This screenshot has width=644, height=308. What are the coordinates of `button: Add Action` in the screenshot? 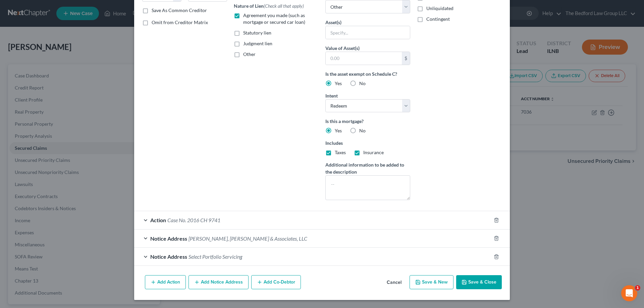 It's located at (165, 282).